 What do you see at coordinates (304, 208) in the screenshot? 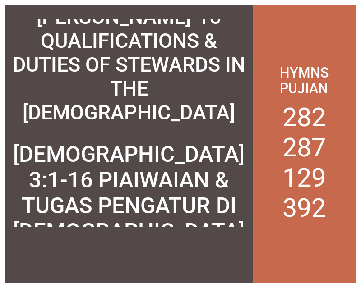
I see `li: 392` at bounding box center [304, 208].